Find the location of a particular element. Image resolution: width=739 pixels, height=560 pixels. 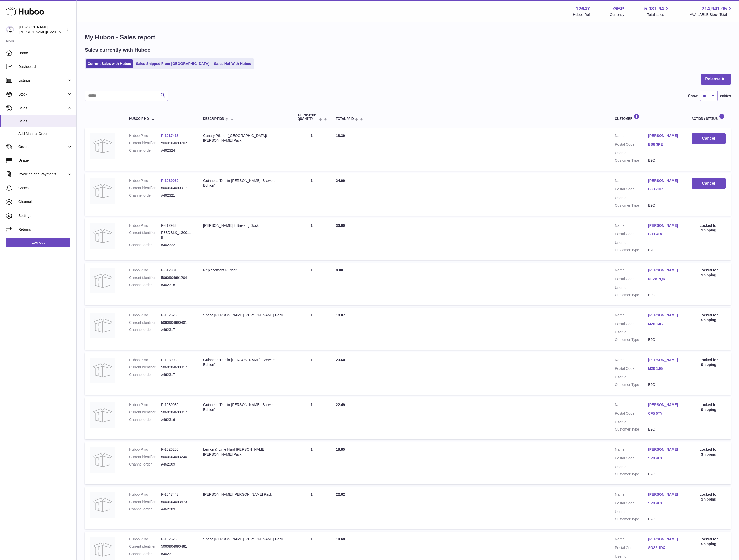

dd: #462321 is located at coordinates (177, 195).